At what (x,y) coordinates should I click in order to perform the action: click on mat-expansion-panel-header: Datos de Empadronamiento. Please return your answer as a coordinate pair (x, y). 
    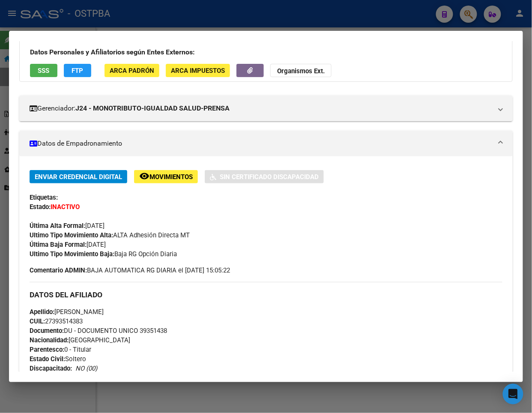
    Looking at the image, I should click on (266, 144).